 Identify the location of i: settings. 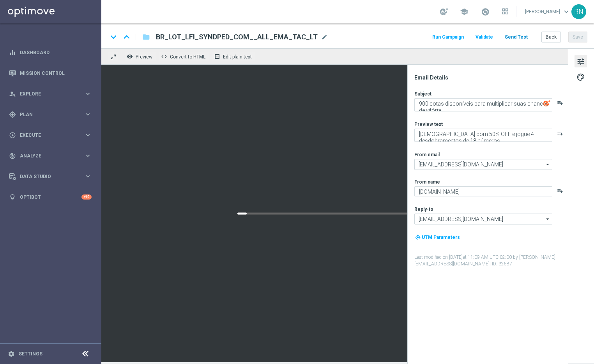
(11, 354).